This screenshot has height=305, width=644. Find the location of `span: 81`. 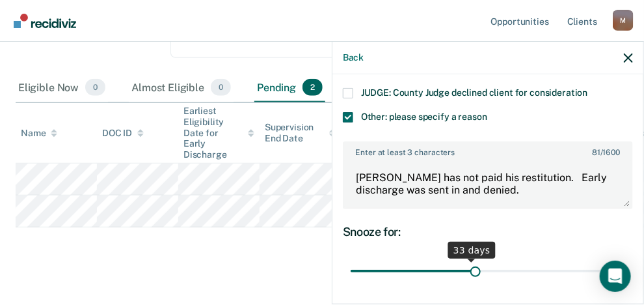

span: 81 is located at coordinates (596, 152).